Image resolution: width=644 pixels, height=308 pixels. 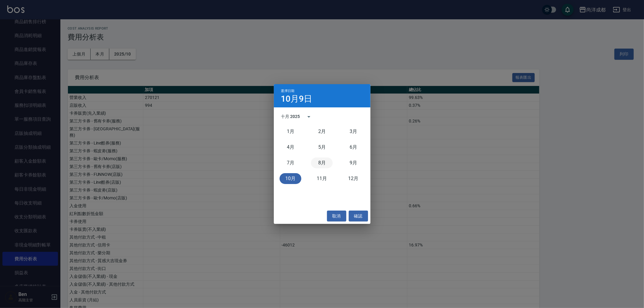 I want to click on button: 八月, so click(x=322, y=163).